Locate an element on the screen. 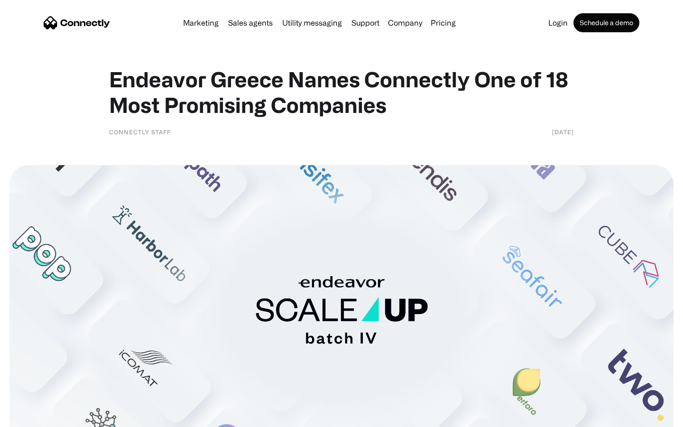  a: Marketing is located at coordinates (201, 23).